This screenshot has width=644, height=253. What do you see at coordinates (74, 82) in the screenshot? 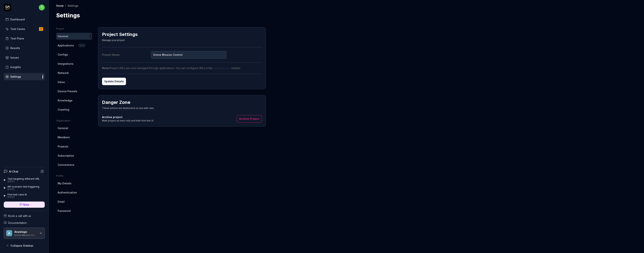
I see `a: Inbox` at bounding box center [74, 82].